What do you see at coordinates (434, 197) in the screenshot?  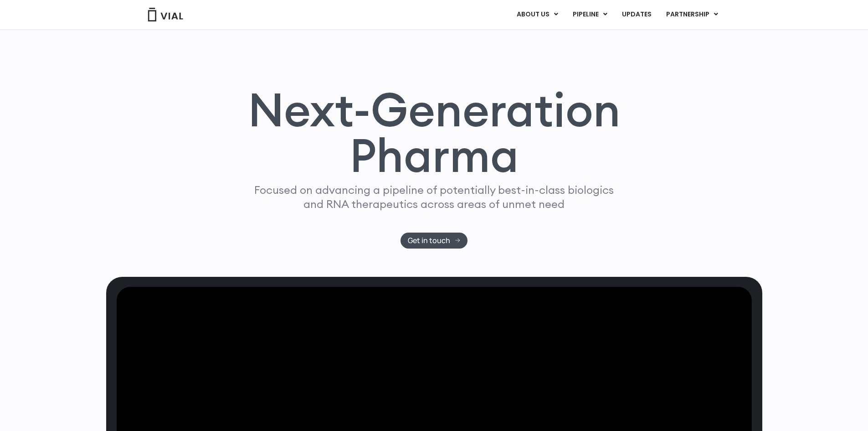 I see `p: Focused on advancing a pipeline of potentially best-in-class biologics and RNA therapeutics acros...` at bounding box center [434, 197].